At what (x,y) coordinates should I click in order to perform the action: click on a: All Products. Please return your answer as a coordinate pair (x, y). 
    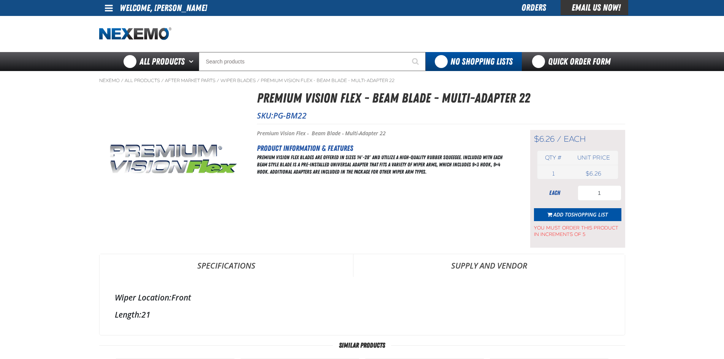
    Looking at the image, I should click on (142, 81).